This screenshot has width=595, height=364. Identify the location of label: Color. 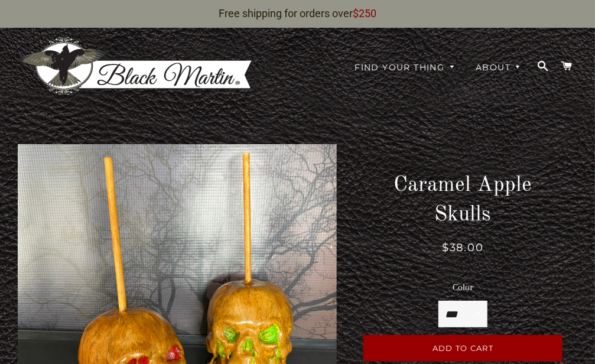
(463, 287).